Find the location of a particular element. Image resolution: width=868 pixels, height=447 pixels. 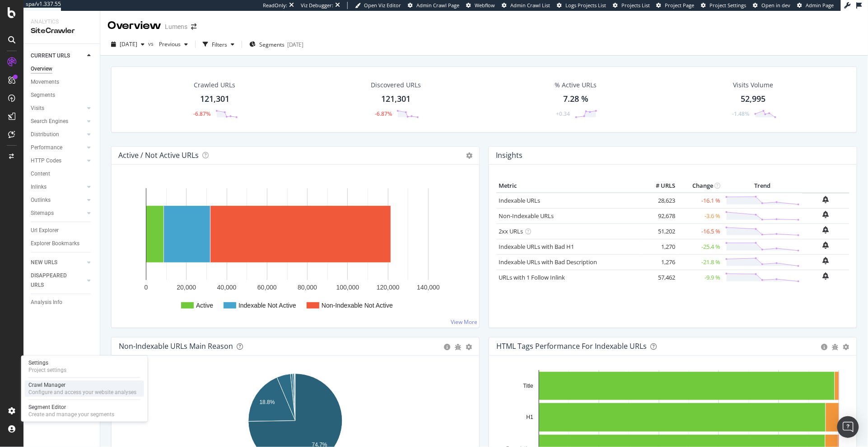

a: Webflow is located at coordinates (481, 5).